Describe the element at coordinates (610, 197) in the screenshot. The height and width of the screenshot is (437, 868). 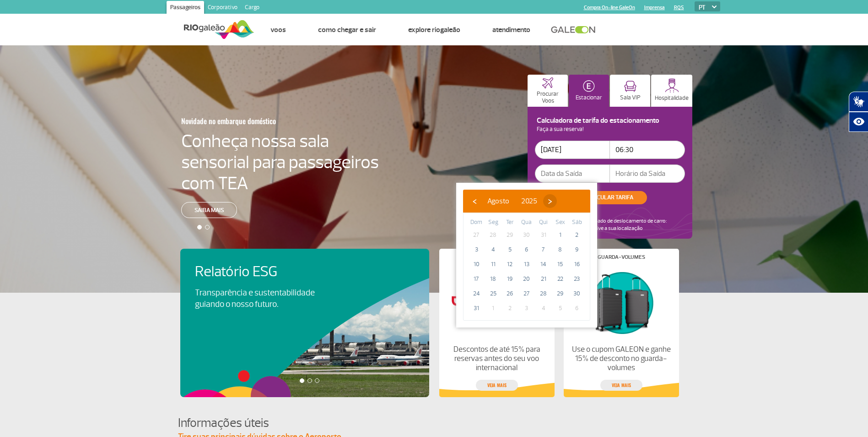
I see `button: CALCULAR TARIFA` at that location.